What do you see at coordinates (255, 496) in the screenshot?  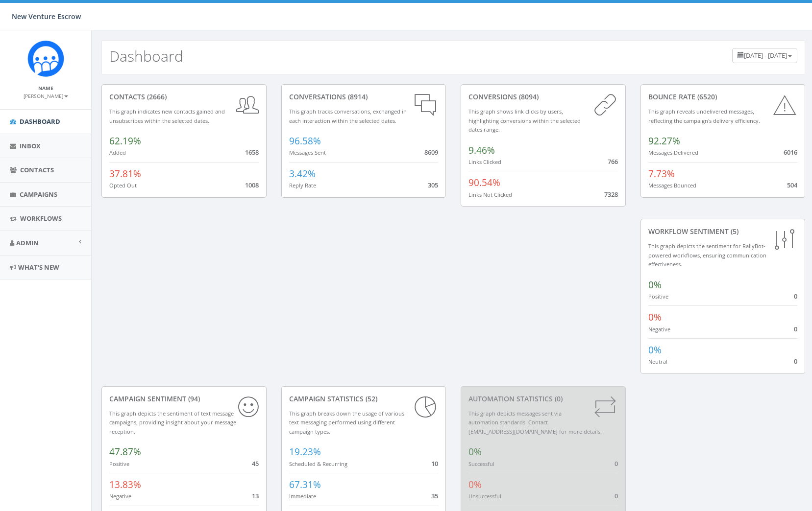 I see `span: 13` at bounding box center [255, 496].